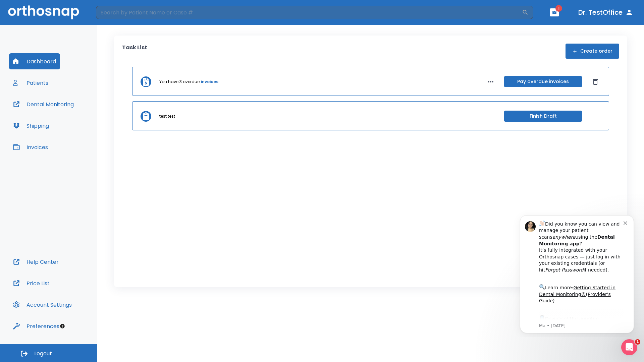  What do you see at coordinates (65, 89) in the screenshot?
I see `a: (Provider's Guide)` at bounding box center [65, 89].